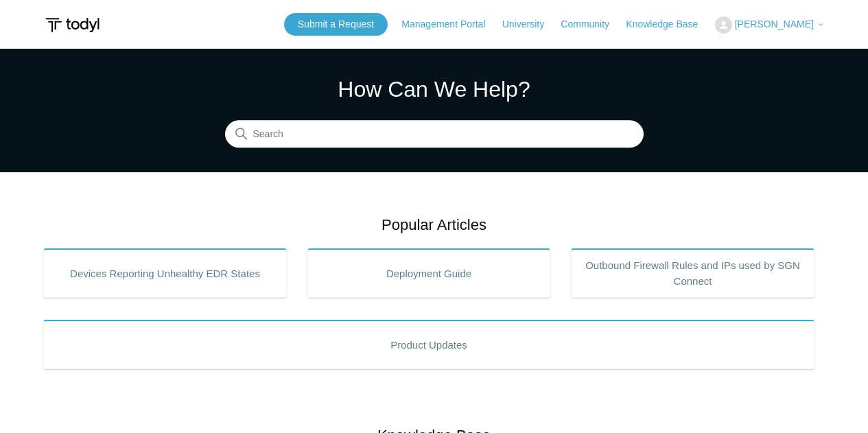  Describe the element at coordinates (165, 273) in the screenshot. I see `a: Devices Reporting Unhealthy EDR States` at that location.